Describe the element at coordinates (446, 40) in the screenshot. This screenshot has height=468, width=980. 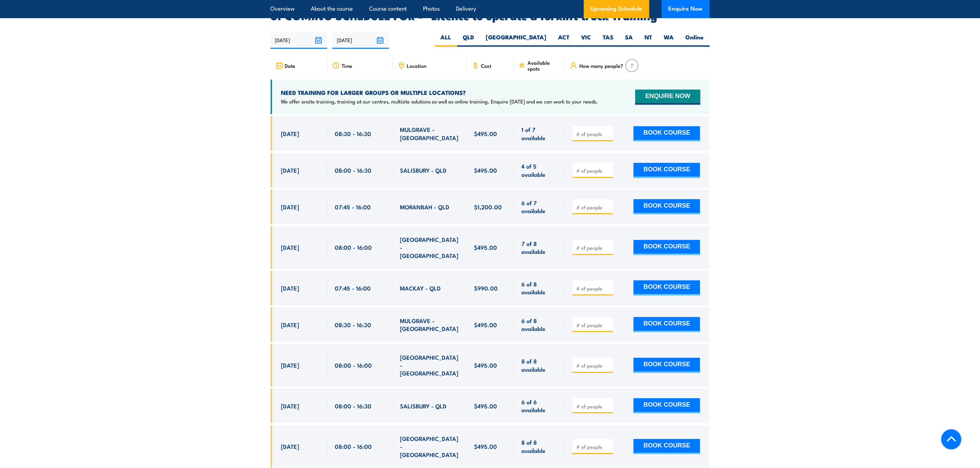
I see `label: ALL` at that location.